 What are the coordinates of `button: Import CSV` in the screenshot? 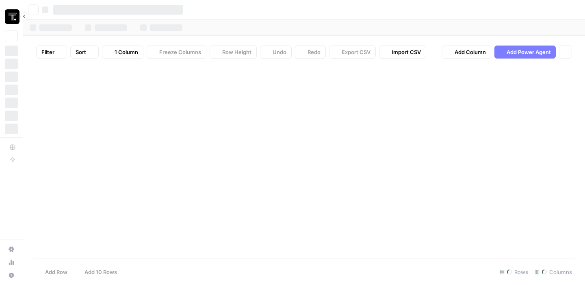 It's located at (403, 52).